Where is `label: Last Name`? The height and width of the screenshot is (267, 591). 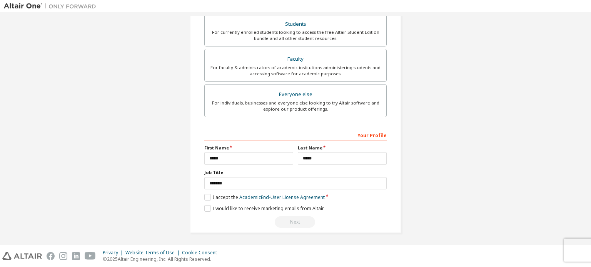
label: Last Name is located at coordinates (342, 148).